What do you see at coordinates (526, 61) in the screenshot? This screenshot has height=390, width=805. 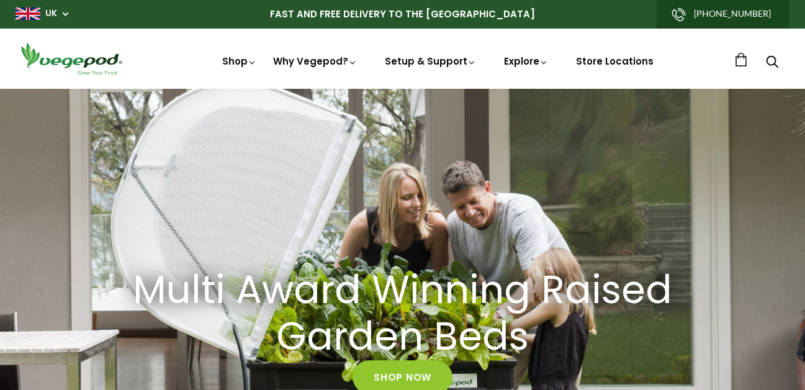 I see `a: Explore` at bounding box center [526, 61].